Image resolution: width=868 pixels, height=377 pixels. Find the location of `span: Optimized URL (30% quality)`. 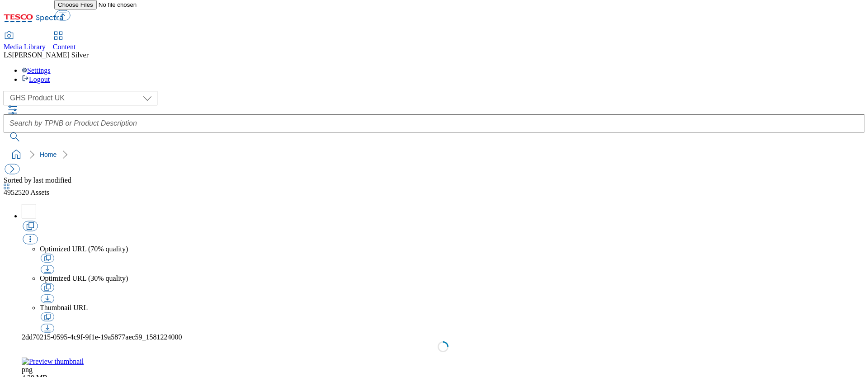

span: Optimized URL (30% quality) is located at coordinates (84, 278).